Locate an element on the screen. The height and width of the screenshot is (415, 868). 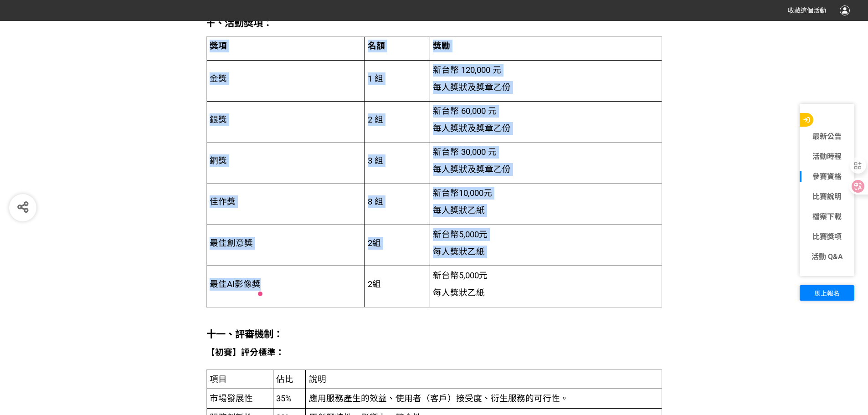
span: 收藏這個活動 is located at coordinates (807, 10).